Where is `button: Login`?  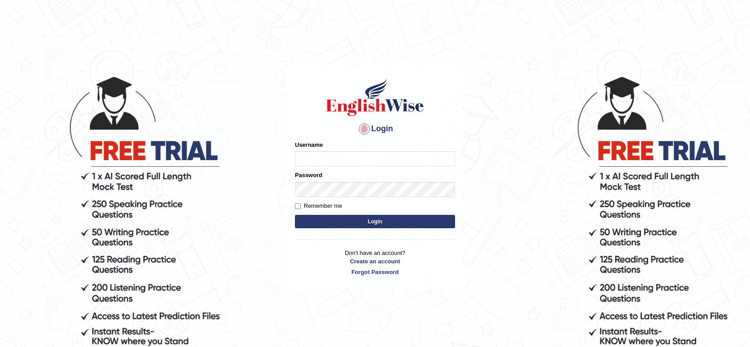
button: Login is located at coordinates (375, 221).